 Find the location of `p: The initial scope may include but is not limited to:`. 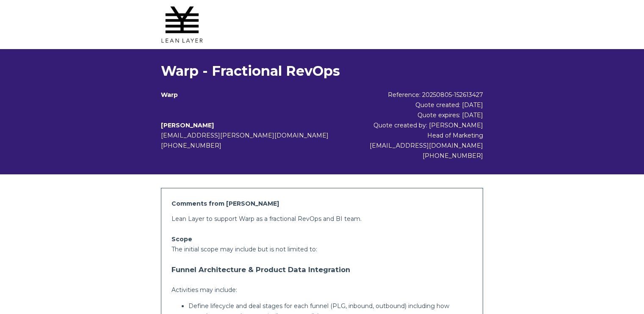

p: The initial scope may include but is not limited to: is located at coordinates (322, 249).